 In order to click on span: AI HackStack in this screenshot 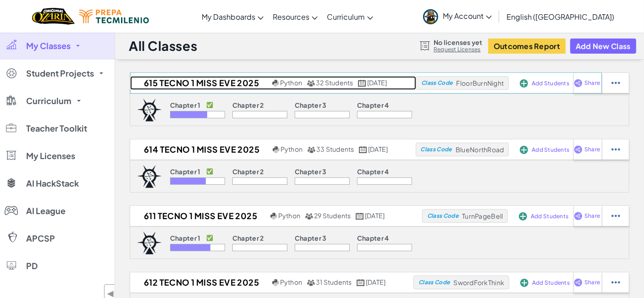, I will do `click(53, 184)`.